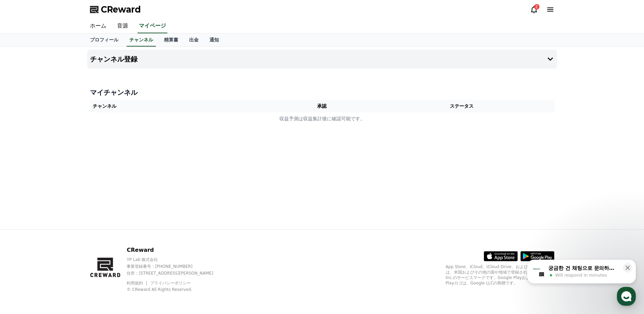  Describe the element at coordinates (98, 26) in the screenshot. I see `a: ホーム` at that location.